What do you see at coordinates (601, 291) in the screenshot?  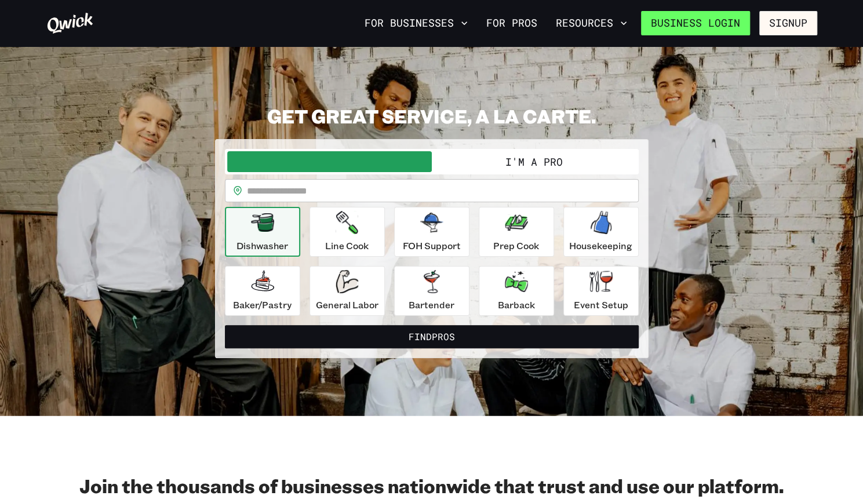 I see `button: Event Setup` at bounding box center [601, 291].